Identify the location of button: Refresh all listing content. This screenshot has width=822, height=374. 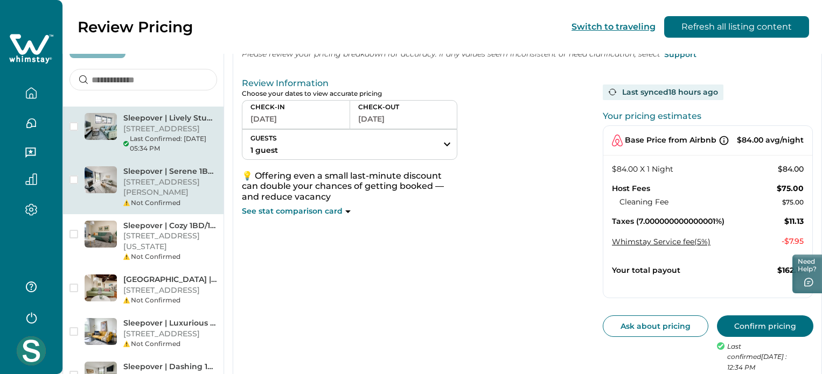
(736, 27).